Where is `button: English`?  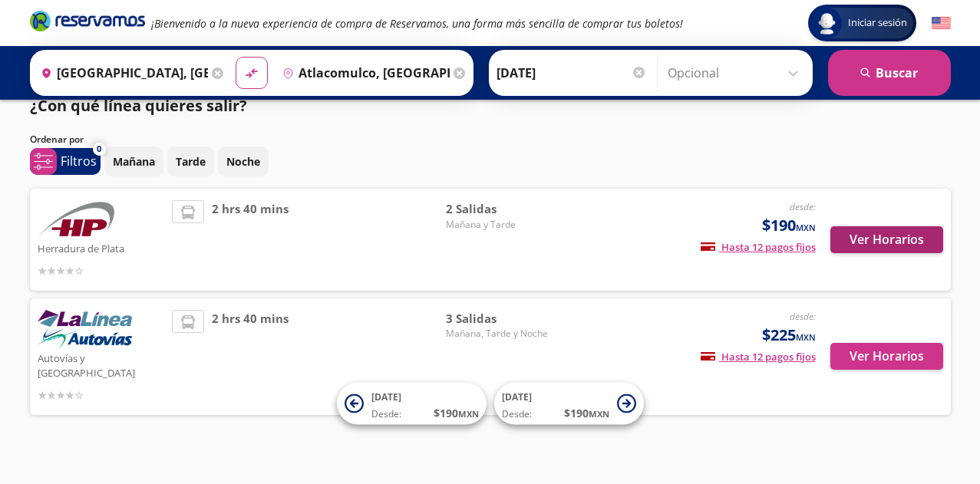
button: English is located at coordinates (940, 23).